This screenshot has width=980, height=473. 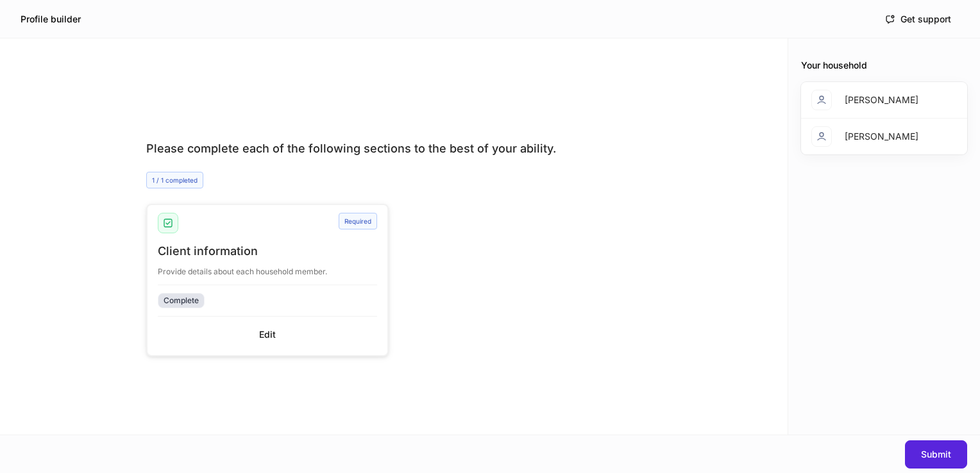 I want to click on div: Complete, so click(x=181, y=300).